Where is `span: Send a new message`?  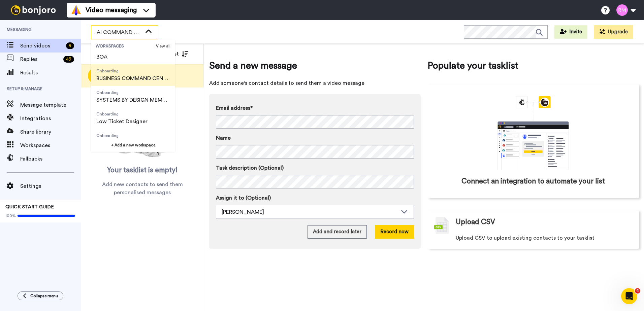
span: Send a new message is located at coordinates (315, 65).